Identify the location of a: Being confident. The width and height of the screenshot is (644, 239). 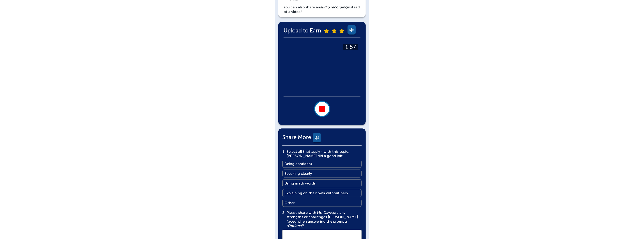
(322, 164).